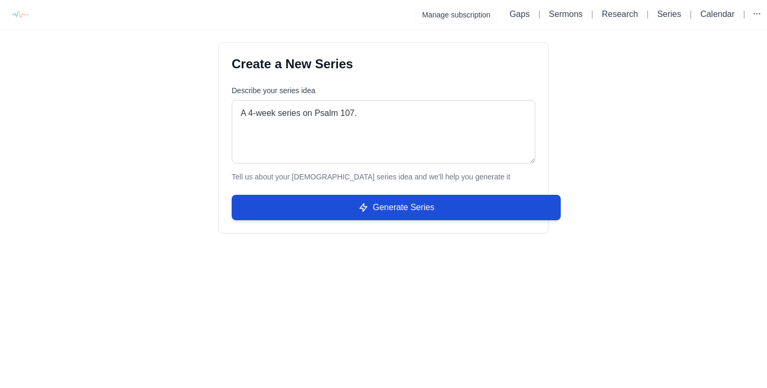 The height and width of the screenshot is (388, 767). Describe the element at coordinates (384, 64) in the screenshot. I see `h2: Create a New Series` at that location.